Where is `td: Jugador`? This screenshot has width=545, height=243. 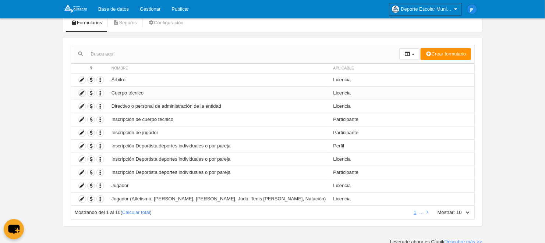 td: Jugador is located at coordinates (219, 186).